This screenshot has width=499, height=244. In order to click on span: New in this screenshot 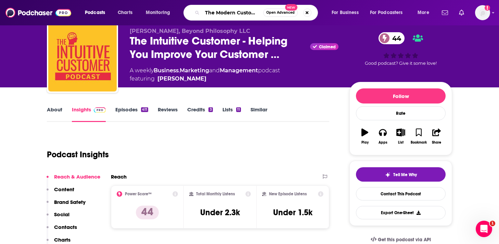, I will do `click(291, 7)`.